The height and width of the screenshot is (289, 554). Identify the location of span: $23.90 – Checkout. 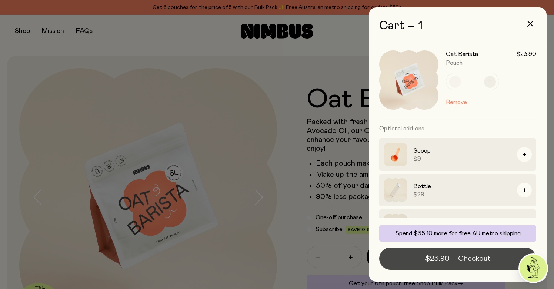
(458, 258).